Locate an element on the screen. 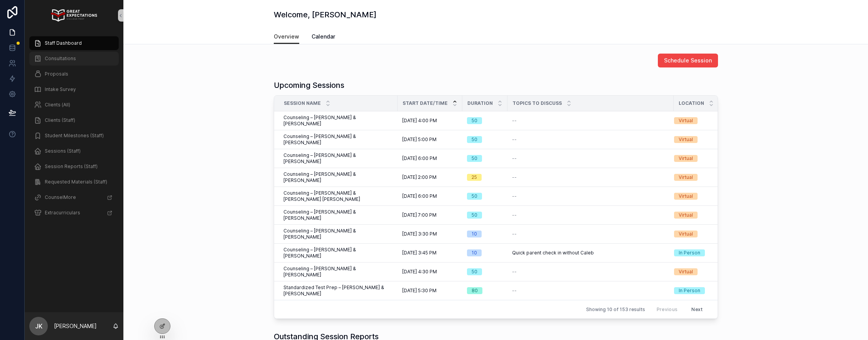  span: Showing 10 of 153 results is located at coordinates (616, 309).